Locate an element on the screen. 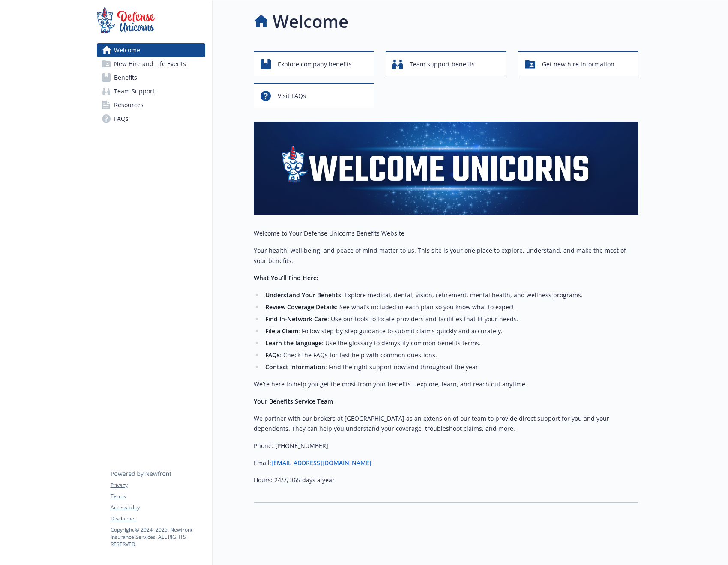 The image size is (728, 565). p: Hours: 24/7, 365 days a year is located at coordinates (446, 480).